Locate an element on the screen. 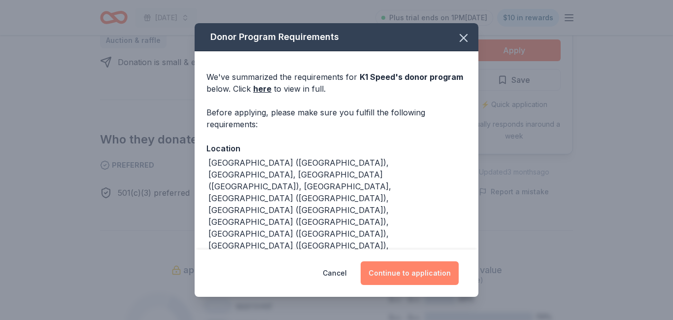  div: We've summarized the requirements for below. Click to view in full. is located at coordinates (337, 83).